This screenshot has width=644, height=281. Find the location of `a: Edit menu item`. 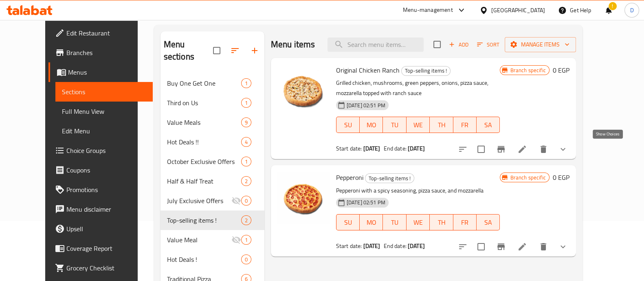

a: Edit menu item is located at coordinates (522, 149).